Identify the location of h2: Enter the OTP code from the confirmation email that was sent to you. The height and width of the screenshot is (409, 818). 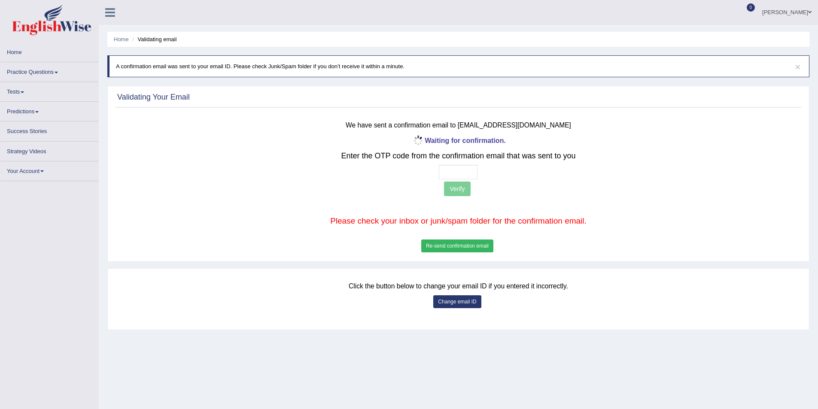
(458, 156).